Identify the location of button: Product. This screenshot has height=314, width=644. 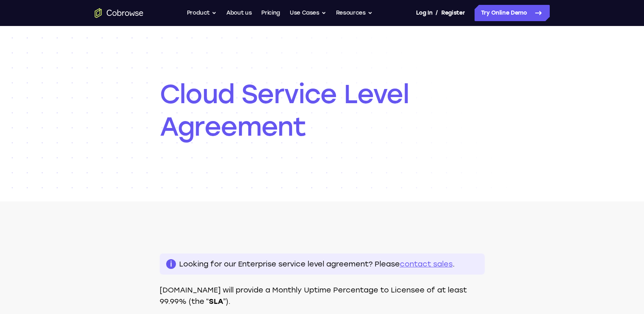
(202, 13).